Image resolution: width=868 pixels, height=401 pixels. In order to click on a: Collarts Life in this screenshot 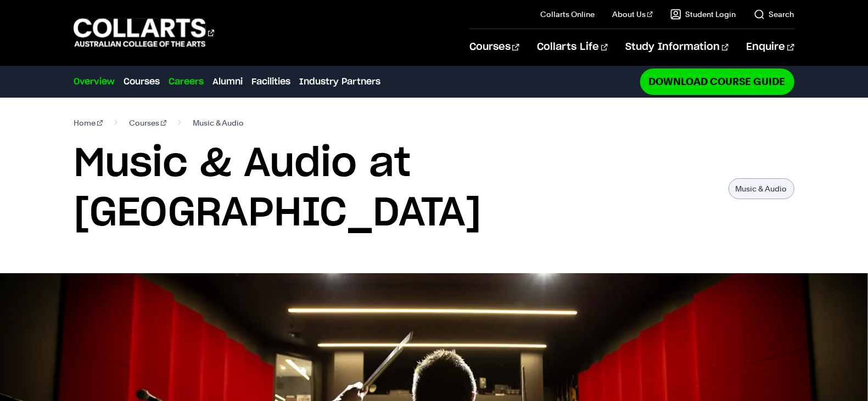, I will do `click(572, 47)`.